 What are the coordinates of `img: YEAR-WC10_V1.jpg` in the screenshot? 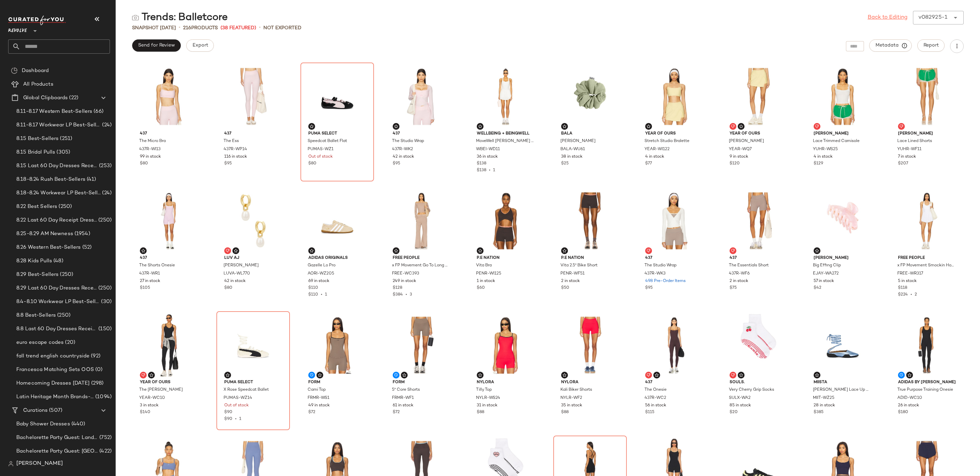 It's located at (169, 345).